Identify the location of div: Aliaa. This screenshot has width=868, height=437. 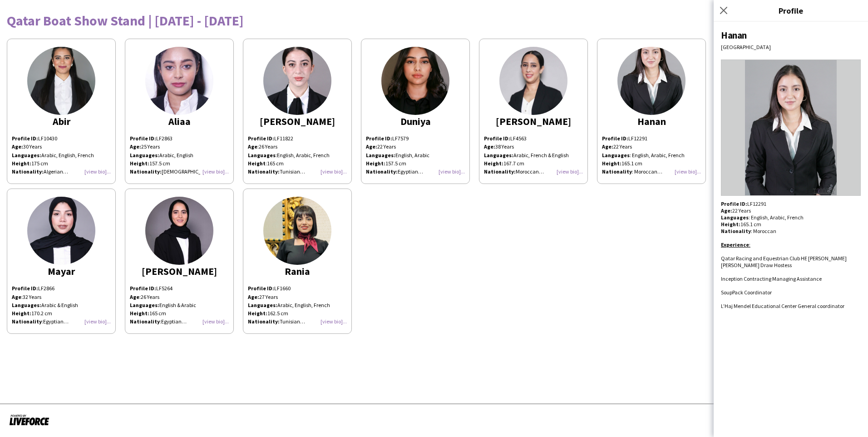
(179, 121).